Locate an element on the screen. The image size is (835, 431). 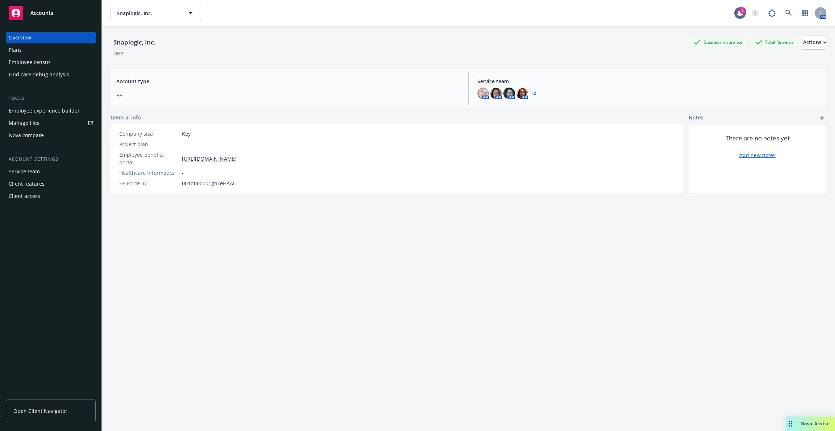
a: Switch app is located at coordinates (805, 13).